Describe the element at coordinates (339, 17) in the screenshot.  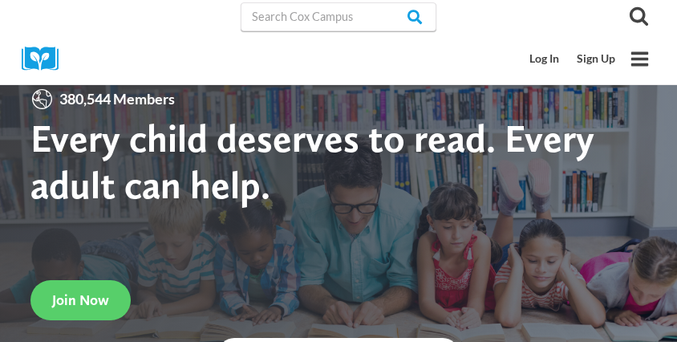
I see `input: Search Cox Campus` at that location.